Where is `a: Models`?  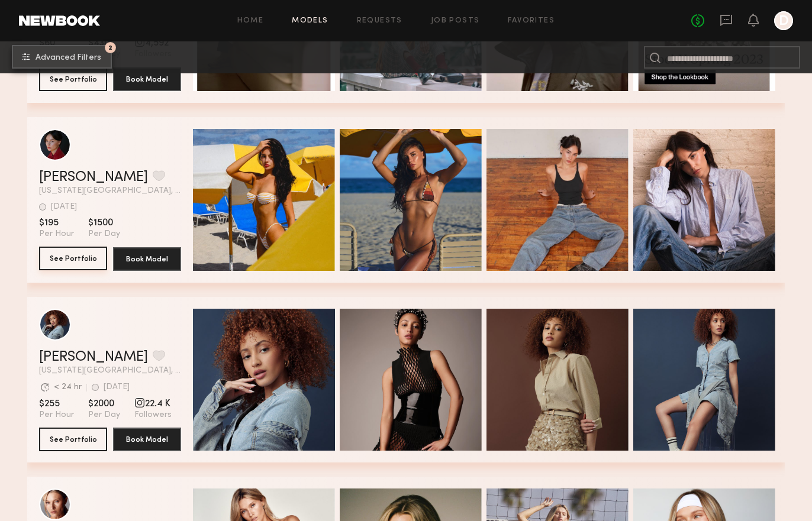
a: Models is located at coordinates (310, 21).